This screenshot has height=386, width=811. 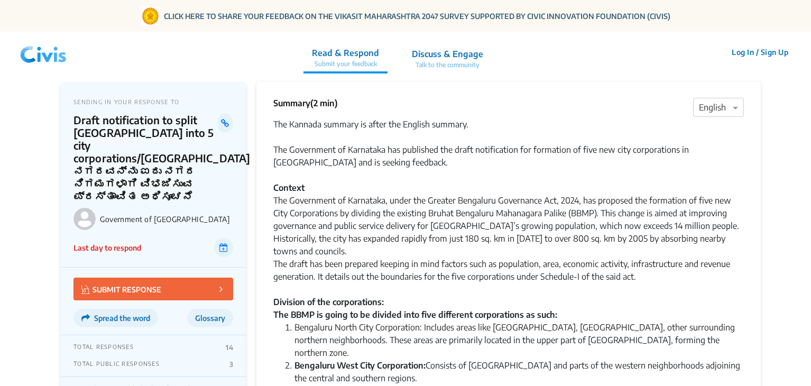 What do you see at coordinates (122, 318) in the screenshot?
I see `span: Spread the word` at bounding box center [122, 318].